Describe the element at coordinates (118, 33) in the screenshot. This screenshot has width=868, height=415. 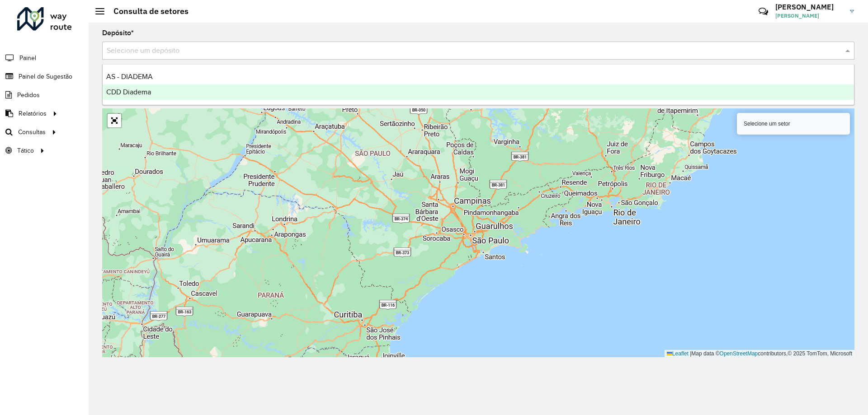
I see `label: Depósito` at that location.